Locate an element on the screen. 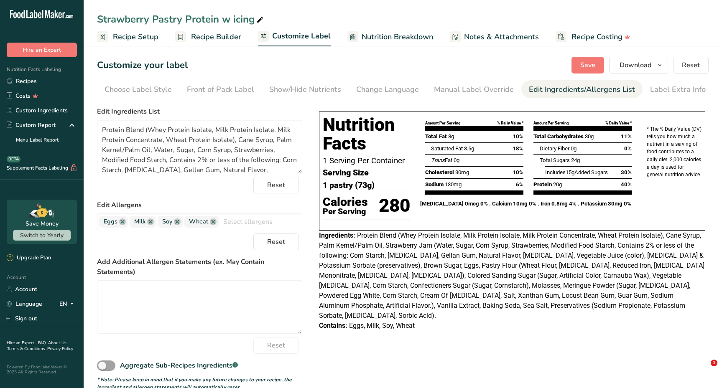  label: Edit Ingredients List is located at coordinates (199, 112).